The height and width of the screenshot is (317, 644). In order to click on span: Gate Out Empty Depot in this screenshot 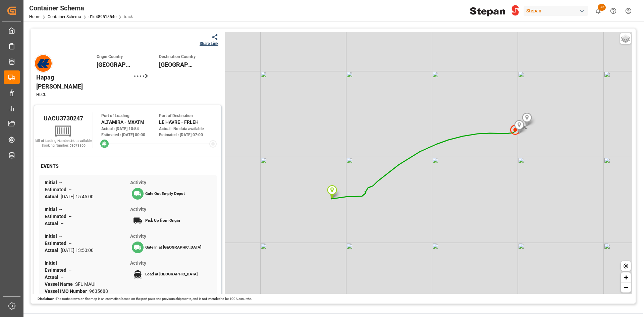, I will do `click(165, 194)`.